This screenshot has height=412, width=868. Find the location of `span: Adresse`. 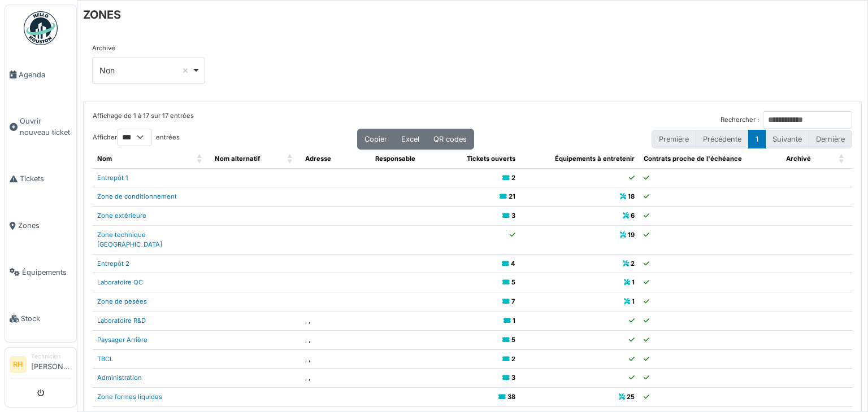

span: Adresse is located at coordinates (318, 159).